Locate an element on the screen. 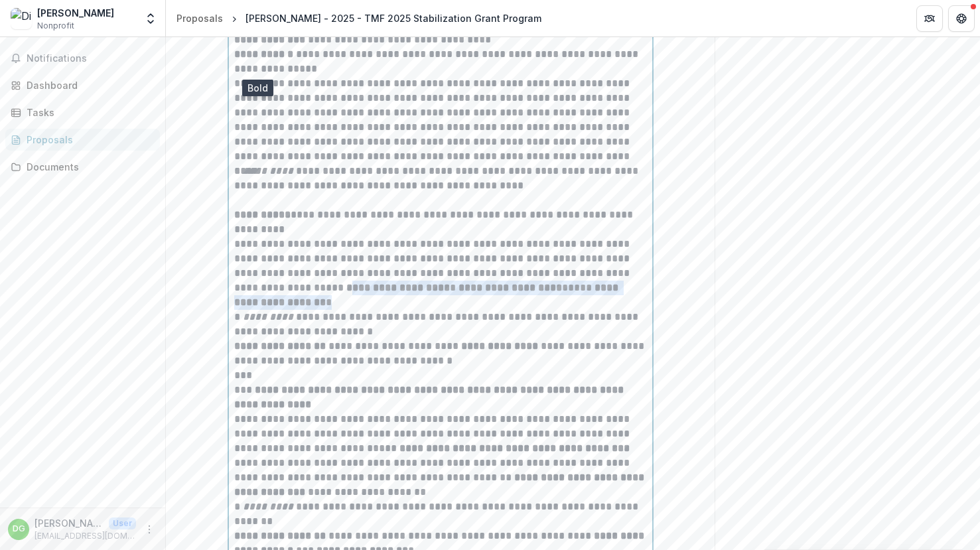  a: Dashboard is located at coordinates (83, 85).